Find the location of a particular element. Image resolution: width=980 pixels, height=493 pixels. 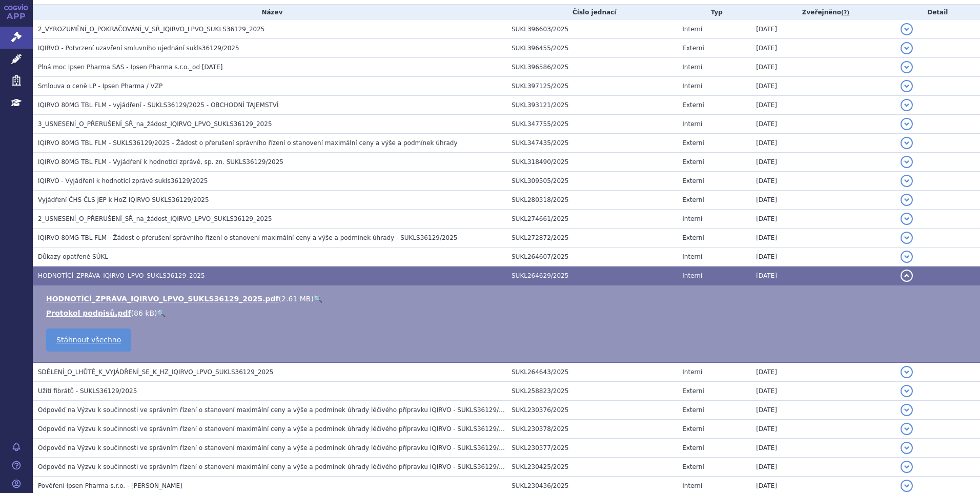

span: IQIRVO 80MG TBL FLM - Žádost o přerušení správního řízení o stanovení maximální ceny a výše a pod... is located at coordinates (247, 238).